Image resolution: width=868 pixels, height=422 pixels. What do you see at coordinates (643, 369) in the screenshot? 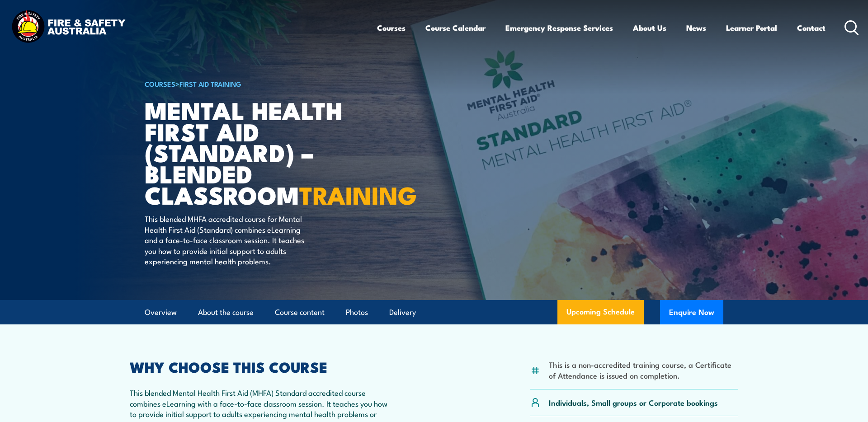
I see `li: This is a non-accredited training course, a Certificate of Attendance is issued on completion.` at bounding box center [643, 369].